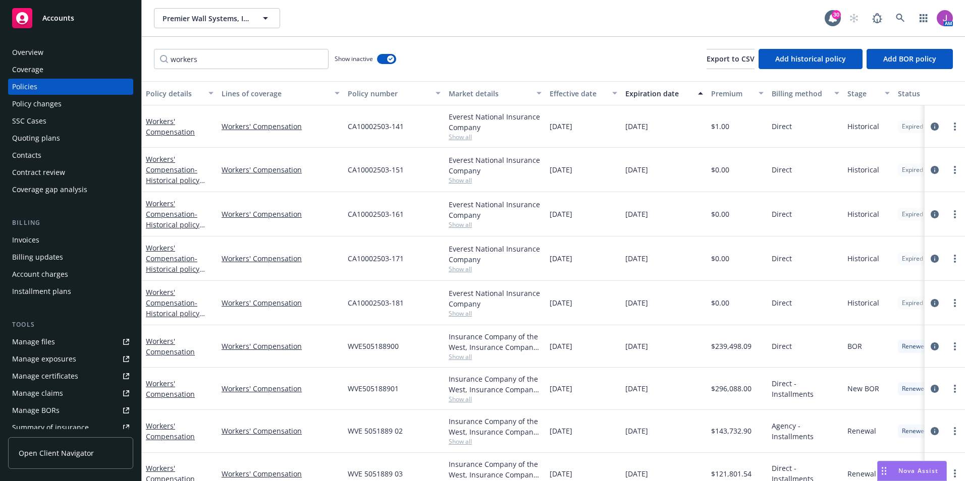 The image size is (965, 481). I want to click on div: Manage claims, so click(37, 394).